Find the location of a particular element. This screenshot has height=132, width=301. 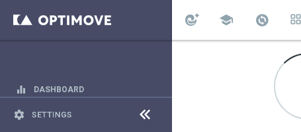

div: Dashboard is located at coordinates (85, 89).